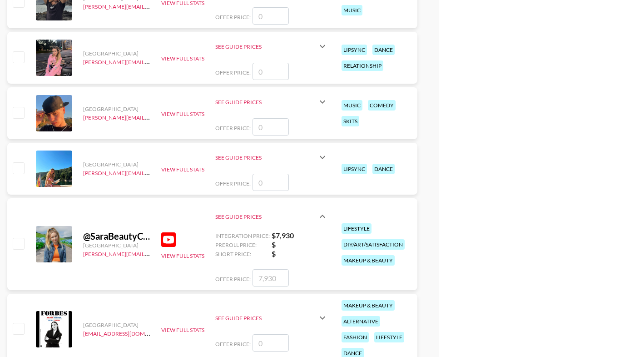 The width and height of the screenshot is (644, 357). What do you see at coordinates (382, 105) in the screenshot?
I see `div: comedy` at bounding box center [382, 105].